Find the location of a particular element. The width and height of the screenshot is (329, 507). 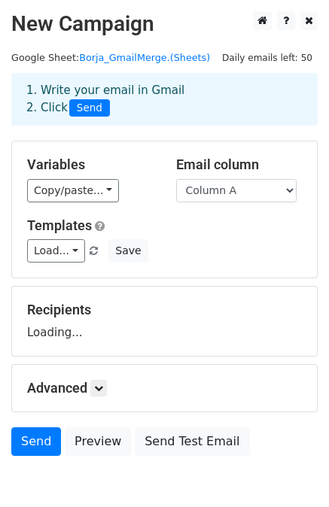

a: Daily emails left: 50 is located at coordinates (267, 57).